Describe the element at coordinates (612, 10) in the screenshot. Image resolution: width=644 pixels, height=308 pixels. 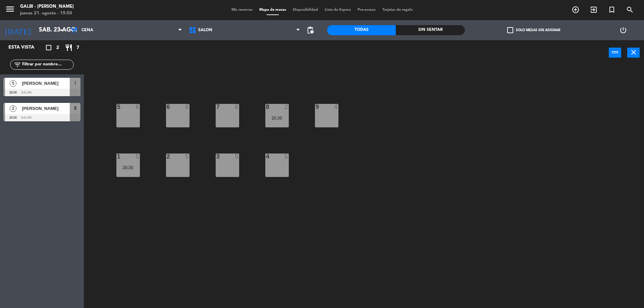
I see `i: turned_in_not` at that location.